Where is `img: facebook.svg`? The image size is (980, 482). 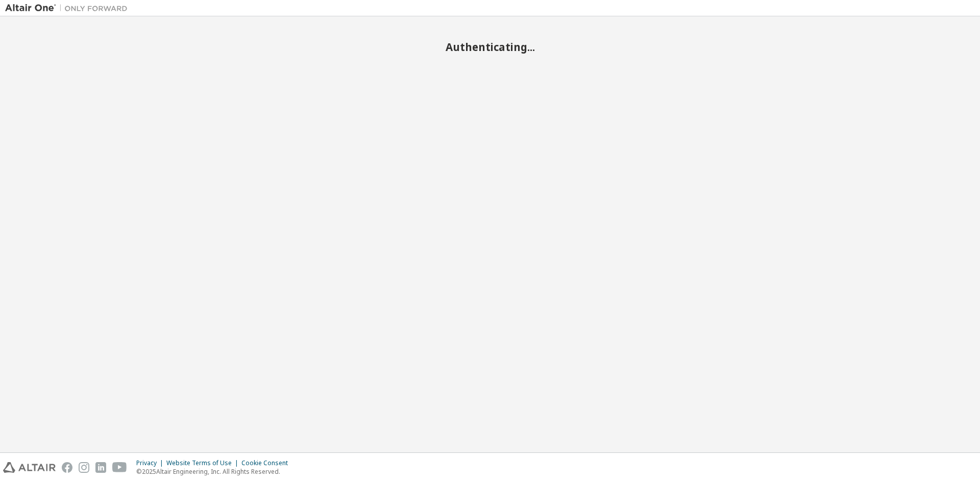
img: facebook.svg is located at coordinates (67, 467).